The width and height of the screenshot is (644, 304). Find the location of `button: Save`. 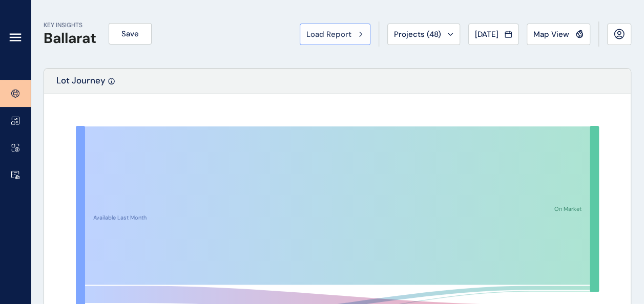

button: Save is located at coordinates (130, 34).